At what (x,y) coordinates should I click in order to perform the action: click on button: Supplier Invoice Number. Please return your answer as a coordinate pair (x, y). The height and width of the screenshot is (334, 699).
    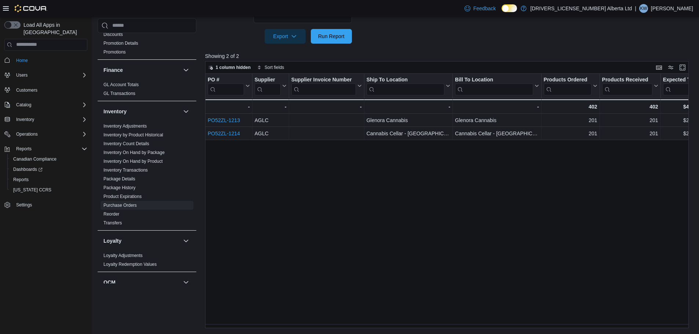
    Looking at the image, I should click on (326, 86).